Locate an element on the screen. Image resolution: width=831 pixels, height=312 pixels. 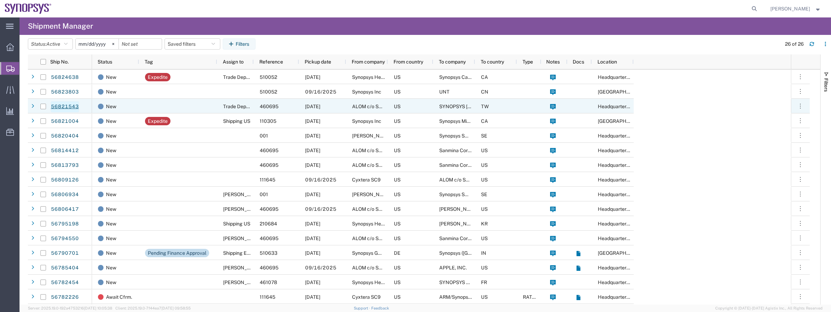
span: Synopsys Sweden AB is located at coordinates (463, 136).